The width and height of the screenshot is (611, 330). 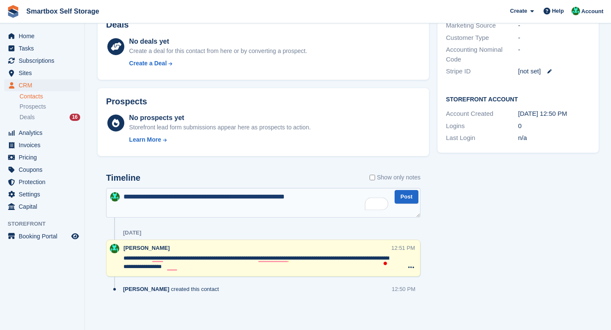 What do you see at coordinates (220, 127) in the screenshot?
I see `div: Storefront lead form submissions appear here as prospects to action.` at bounding box center [220, 127].